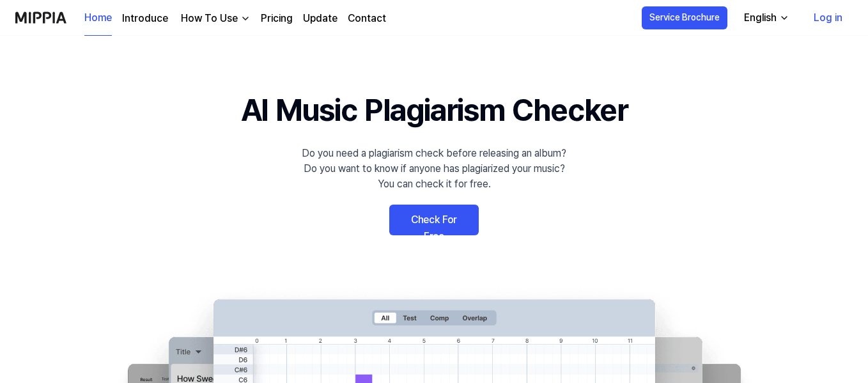  Describe the element at coordinates (98, 18) in the screenshot. I see `a: Home` at that location.